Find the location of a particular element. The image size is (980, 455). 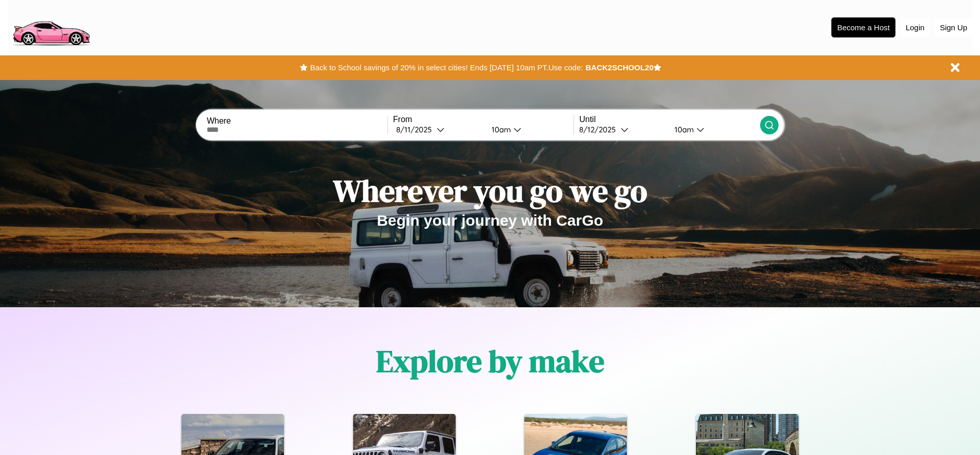

b: BACK2SCHOOL20 is located at coordinates (619, 67).